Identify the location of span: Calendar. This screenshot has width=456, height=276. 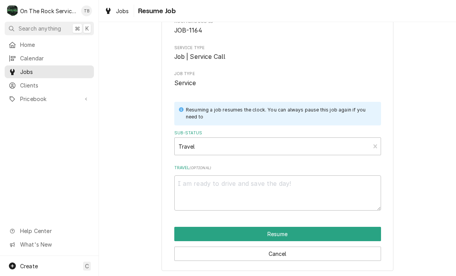
(55, 58).